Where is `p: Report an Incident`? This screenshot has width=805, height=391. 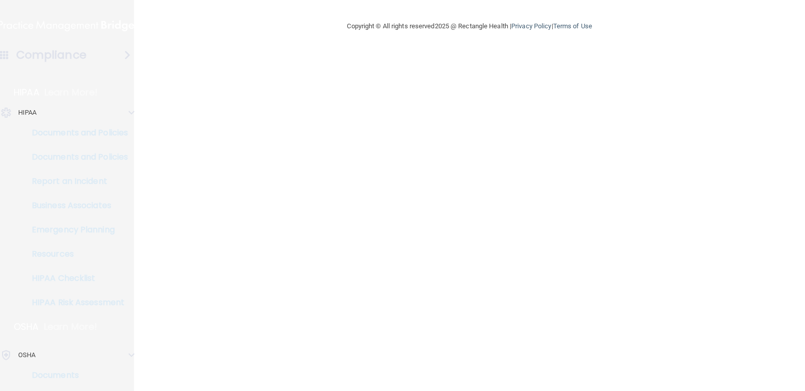 p: Report an Incident is located at coordinates (75, 181).